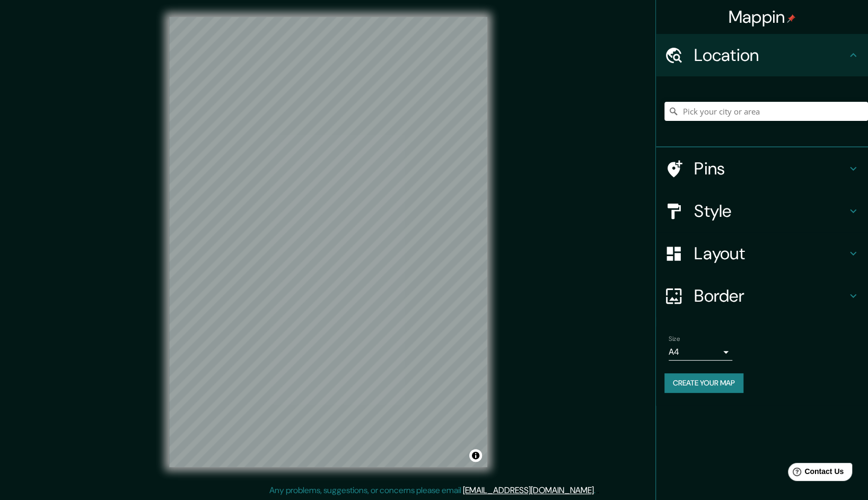  What do you see at coordinates (771, 56) in the screenshot?
I see `h4: Location` at bounding box center [771, 56].